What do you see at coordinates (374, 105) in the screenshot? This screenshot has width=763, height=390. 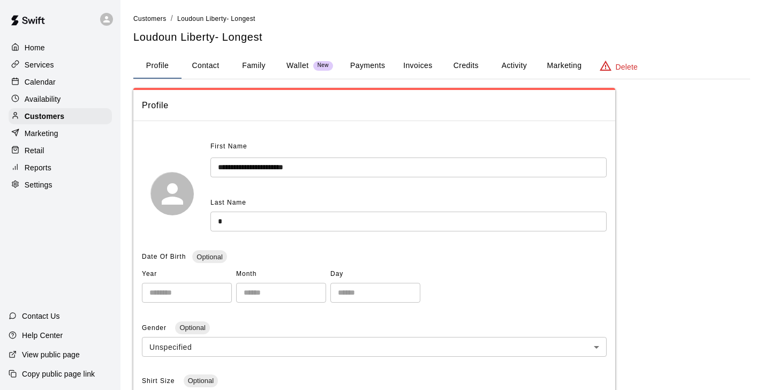 I see `span: Profile` at bounding box center [374, 105].